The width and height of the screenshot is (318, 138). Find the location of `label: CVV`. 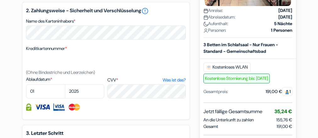

label: CVV is located at coordinates (146, 80).